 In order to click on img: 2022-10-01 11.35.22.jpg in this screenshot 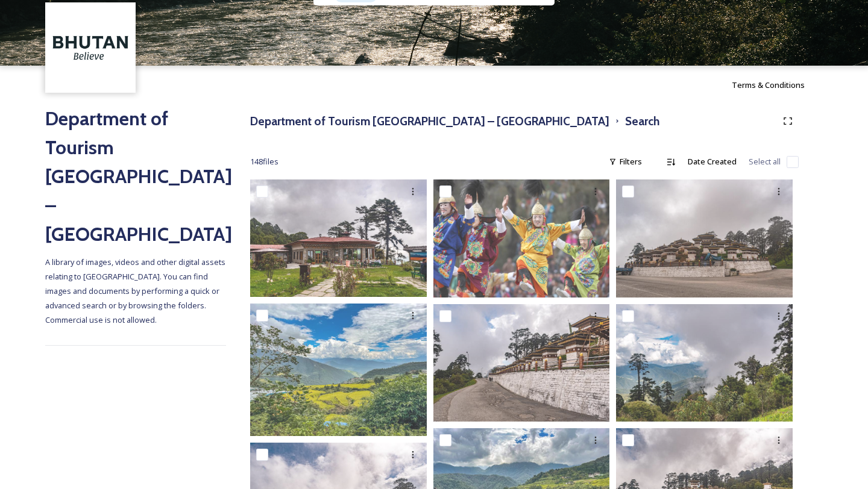, I will do `click(338, 370)`.